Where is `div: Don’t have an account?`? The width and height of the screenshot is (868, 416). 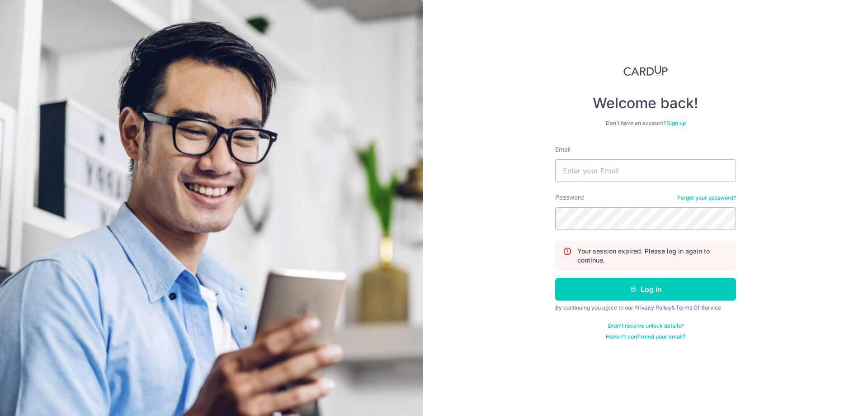
div: Don’t have an account? is located at coordinates (645, 123).